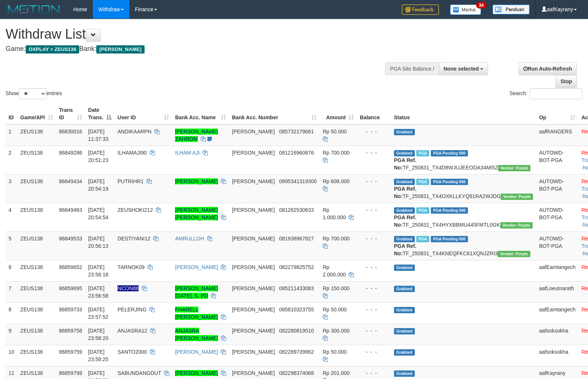  What do you see at coordinates (296, 210) in the screenshot?
I see `span: Copy 081262530633 to clipboard` at bounding box center [296, 210].